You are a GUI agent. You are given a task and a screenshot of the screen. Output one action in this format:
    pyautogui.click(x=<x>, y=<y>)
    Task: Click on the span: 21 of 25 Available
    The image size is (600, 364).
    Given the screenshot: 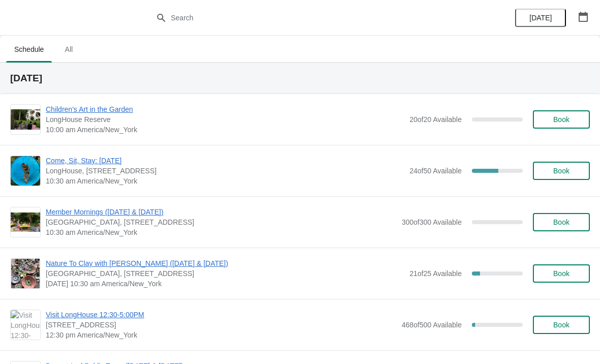 What is the action you would take?
    pyautogui.click(x=436, y=273)
    